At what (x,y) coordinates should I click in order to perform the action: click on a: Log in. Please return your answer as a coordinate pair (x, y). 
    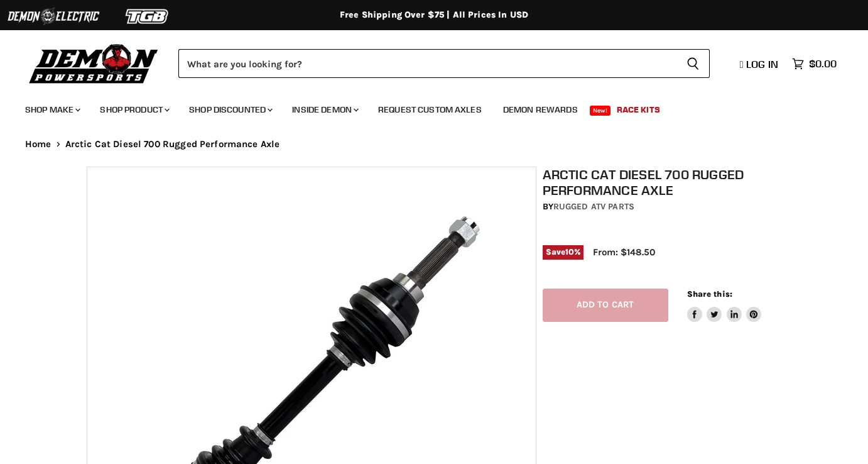
    Looking at the image, I should click on (760, 64).